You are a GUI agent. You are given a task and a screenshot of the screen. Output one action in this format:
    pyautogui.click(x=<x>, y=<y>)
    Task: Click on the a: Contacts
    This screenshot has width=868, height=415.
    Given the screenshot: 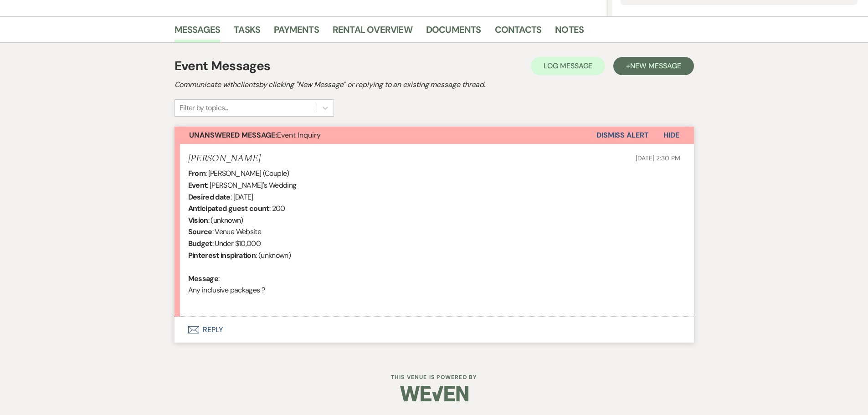 What is the action you would take?
    pyautogui.click(x=518, y=33)
    